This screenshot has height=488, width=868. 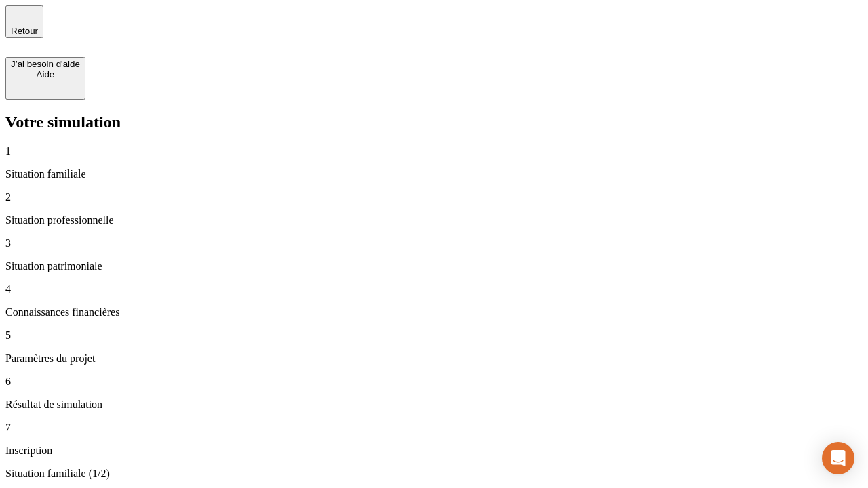 What do you see at coordinates (434, 122) in the screenshot?
I see `h2: Votre simulation` at bounding box center [434, 122].